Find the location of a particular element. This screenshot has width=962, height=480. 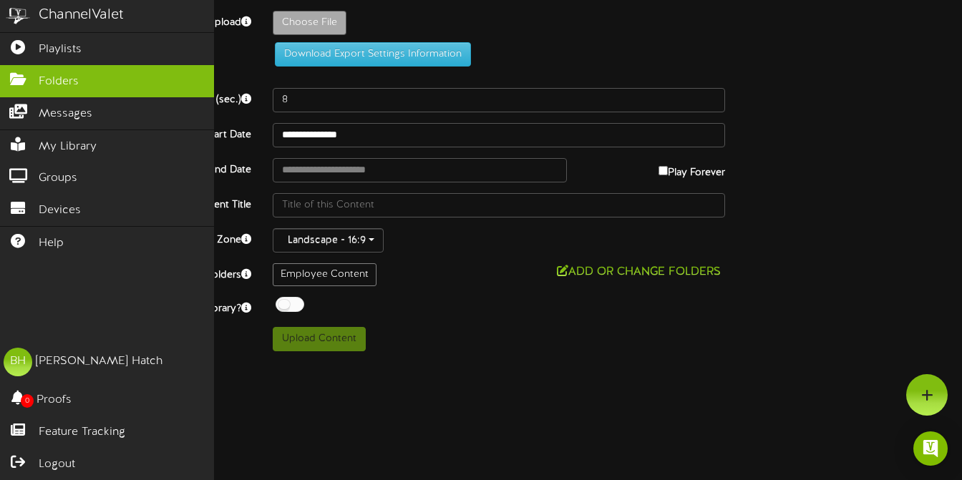

div: Open Intercom Messenger is located at coordinates (930, 449).